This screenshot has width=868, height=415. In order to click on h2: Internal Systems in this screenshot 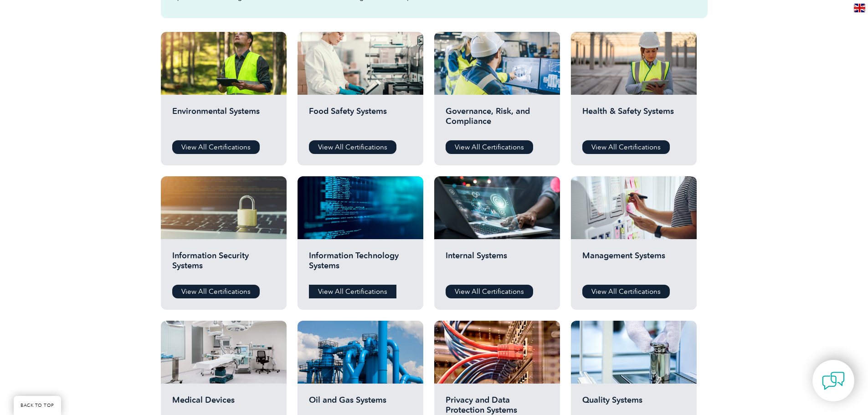, I will do `click(497, 264)`.